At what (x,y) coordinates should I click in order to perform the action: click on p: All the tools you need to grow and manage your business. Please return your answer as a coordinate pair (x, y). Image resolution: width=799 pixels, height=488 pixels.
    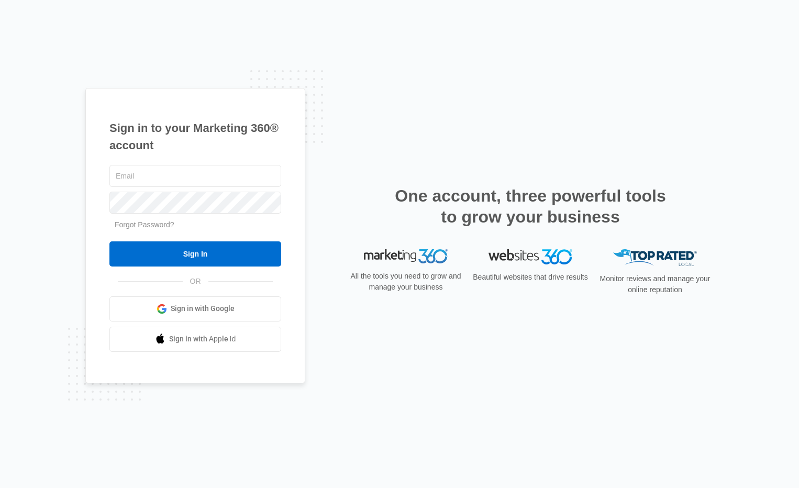
    Looking at the image, I should click on (406, 282).